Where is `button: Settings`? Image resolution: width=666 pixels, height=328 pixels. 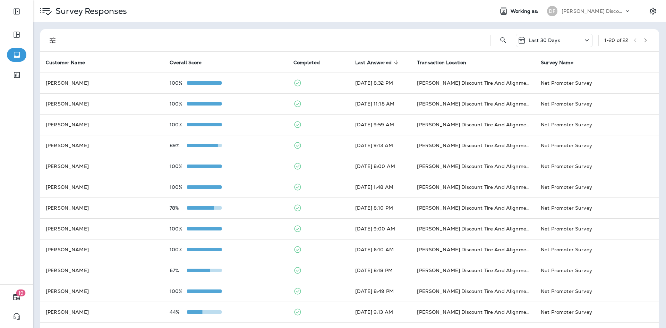
button: Settings is located at coordinates (653, 11).